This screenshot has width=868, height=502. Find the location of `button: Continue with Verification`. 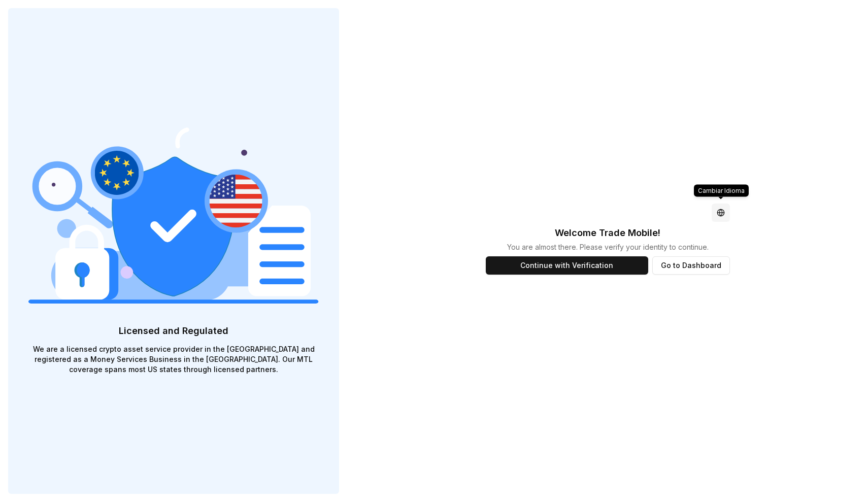

button: Continue with Verification is located at coordinates (567, 266).